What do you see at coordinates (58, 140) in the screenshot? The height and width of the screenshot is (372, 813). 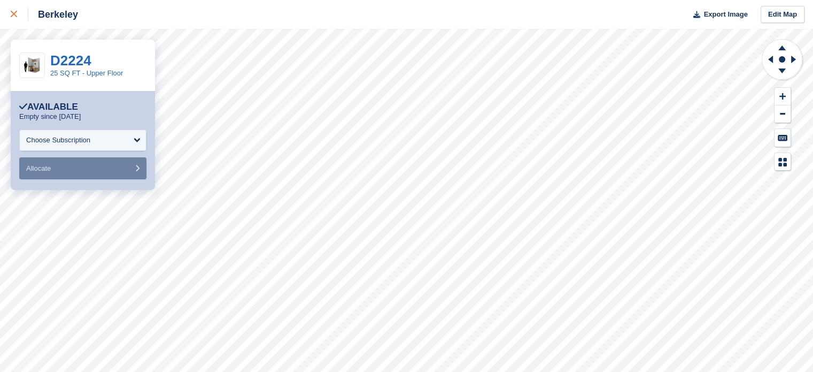 I see `div: Choose Subscription` at bounding box center [58, 140].